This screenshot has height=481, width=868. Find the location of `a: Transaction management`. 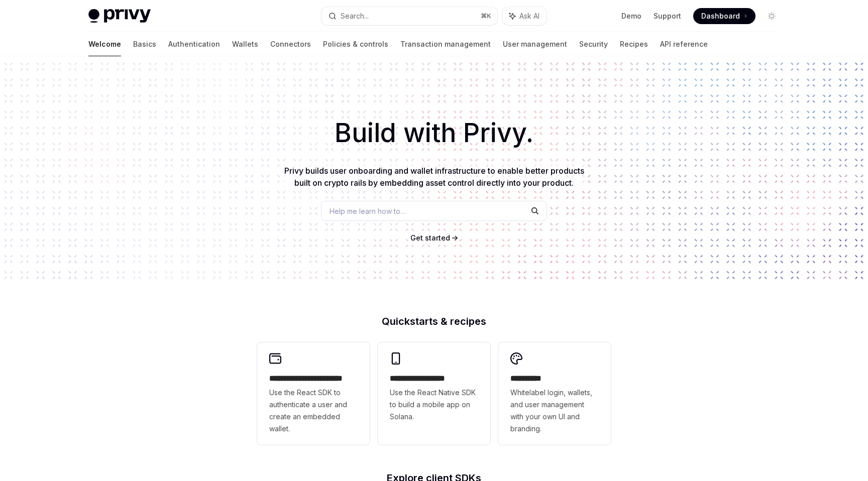

a: Transaction management is located at coordinates (446, 44).